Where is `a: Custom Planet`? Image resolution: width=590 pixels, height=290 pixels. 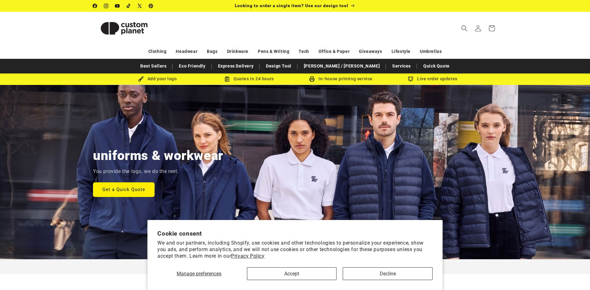
a: Custom Planet is located at coordinates (124, 28).